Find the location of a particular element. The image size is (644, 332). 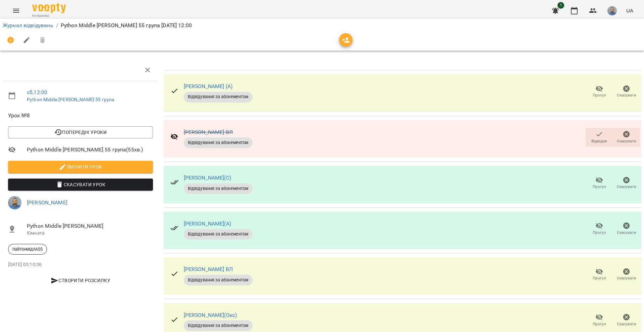

nav: breadcrumb is located at coordinates (322, 26).